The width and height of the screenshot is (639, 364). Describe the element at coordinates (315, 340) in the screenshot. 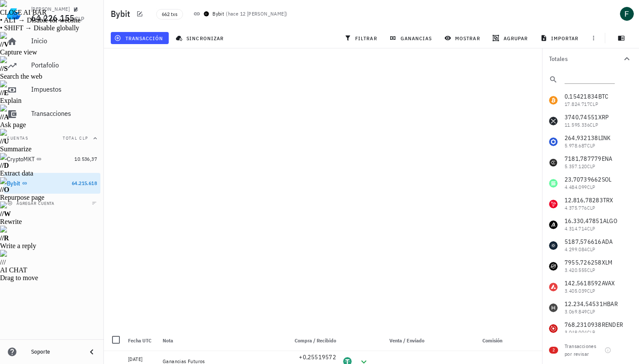

I see `span: Compra / Recibido` at that location.